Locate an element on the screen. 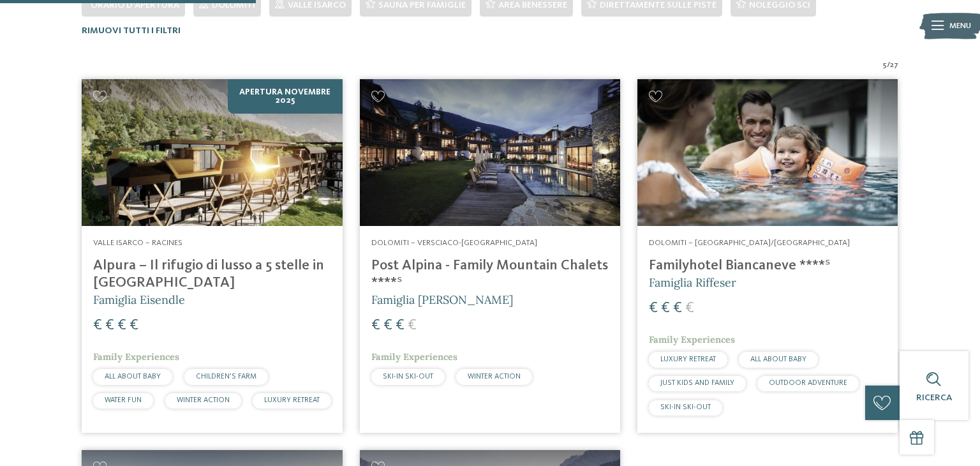 The height and width of the screenshot is (466, 980). span: Ricerca is located at coordinates (934, 398).